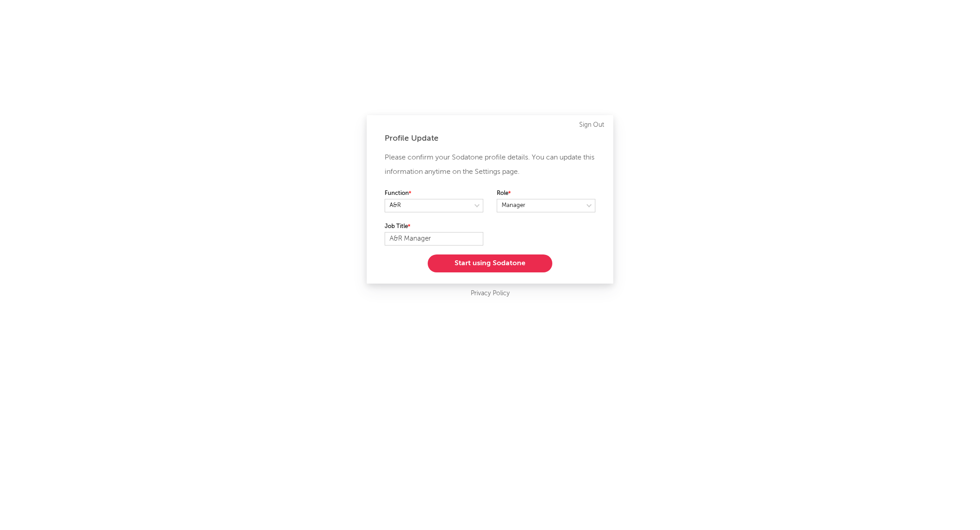 This screenshot has height=530, width=980. Describe the element at coordinates (434, 194) in the screenshot. I see `label: Function` at that location.